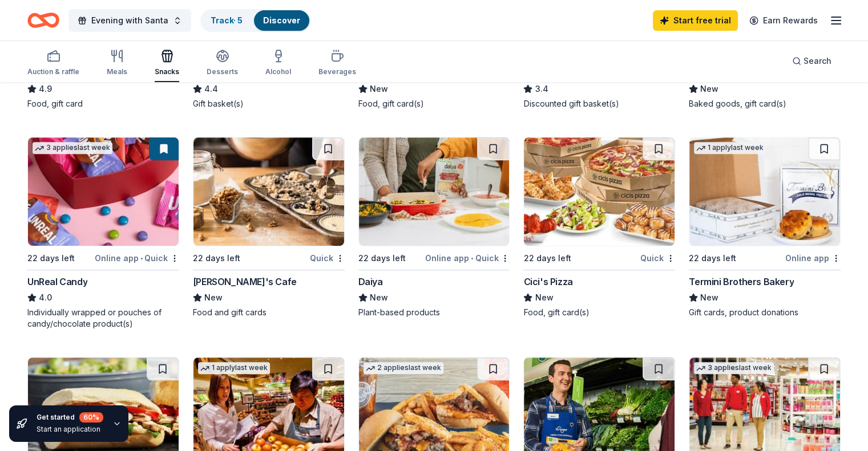 Image resolution: width=868 pixels, height=451 pixels. I want to click on span: 3.4, so click(541, 89).